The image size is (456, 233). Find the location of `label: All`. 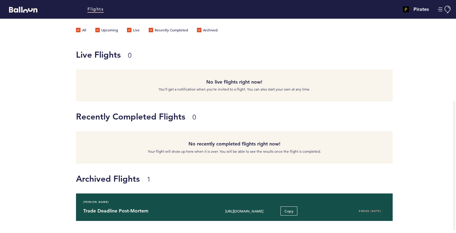

label: All is located at coordinates (81, 31).